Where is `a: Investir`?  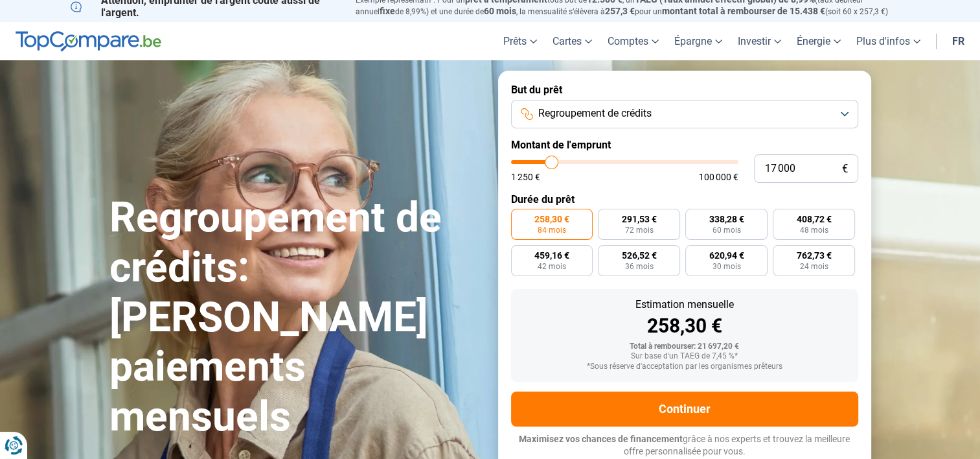
a: Investir is located at coordinates (760, 41).